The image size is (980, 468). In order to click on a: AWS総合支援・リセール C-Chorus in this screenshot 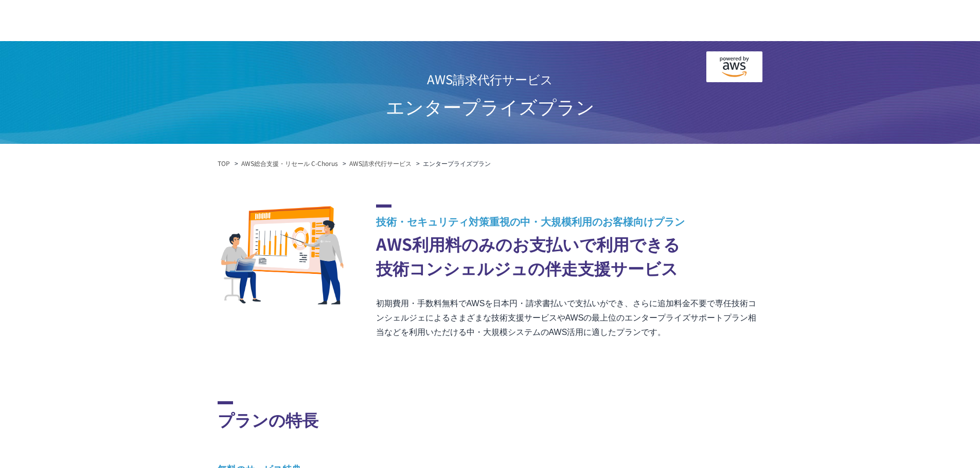, I will do `click(290, 164)`.